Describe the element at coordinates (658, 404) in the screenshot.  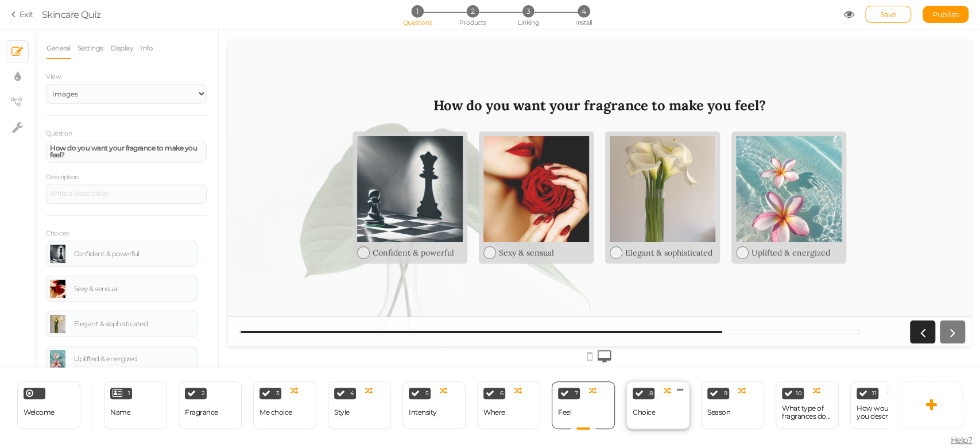
I see `div: 8 Choice` at that location.